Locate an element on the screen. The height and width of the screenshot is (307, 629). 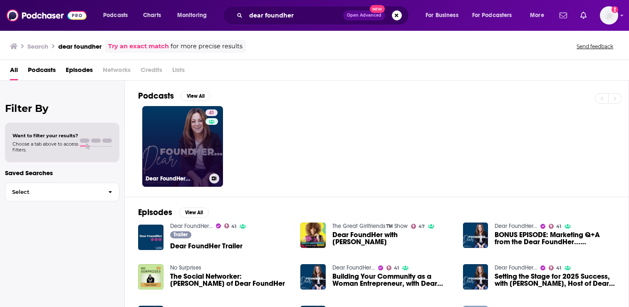
input: Search podcasts, credits, & more... is located at coordinates (295, 15).